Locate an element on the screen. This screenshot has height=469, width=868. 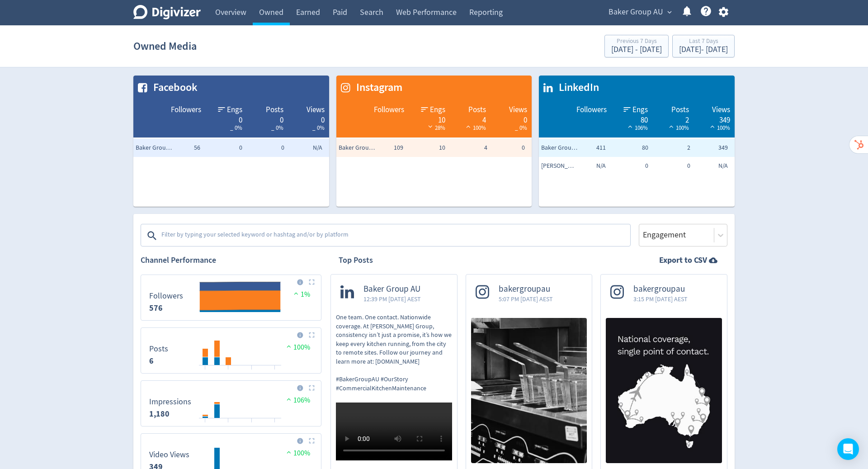
div: 2 is located at coordinates (673, 118).